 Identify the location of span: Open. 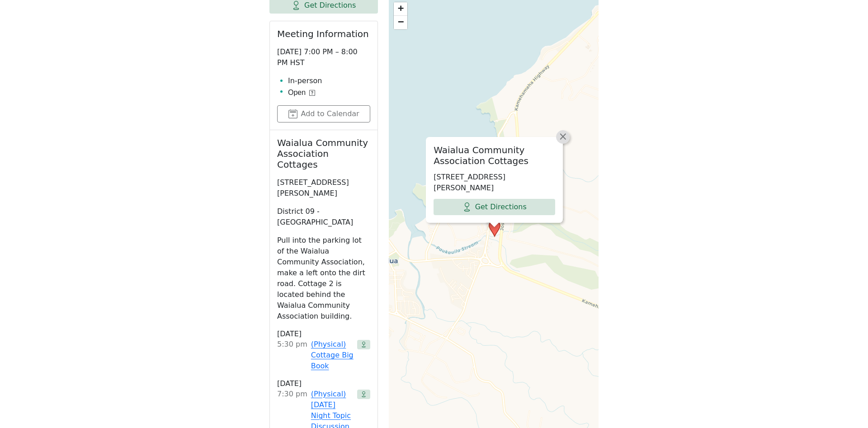
(297, 93).